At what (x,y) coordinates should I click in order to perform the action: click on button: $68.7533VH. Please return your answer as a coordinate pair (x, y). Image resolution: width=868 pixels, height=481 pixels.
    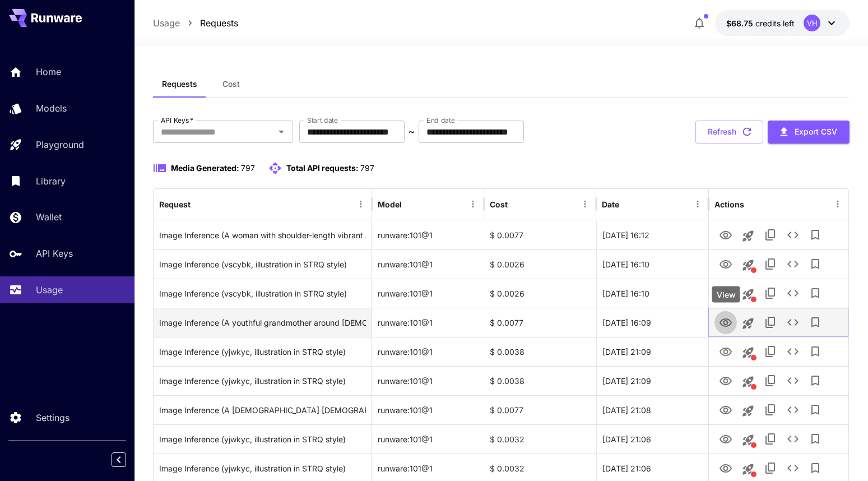
    Looking at the image, I should click on (781, 23).